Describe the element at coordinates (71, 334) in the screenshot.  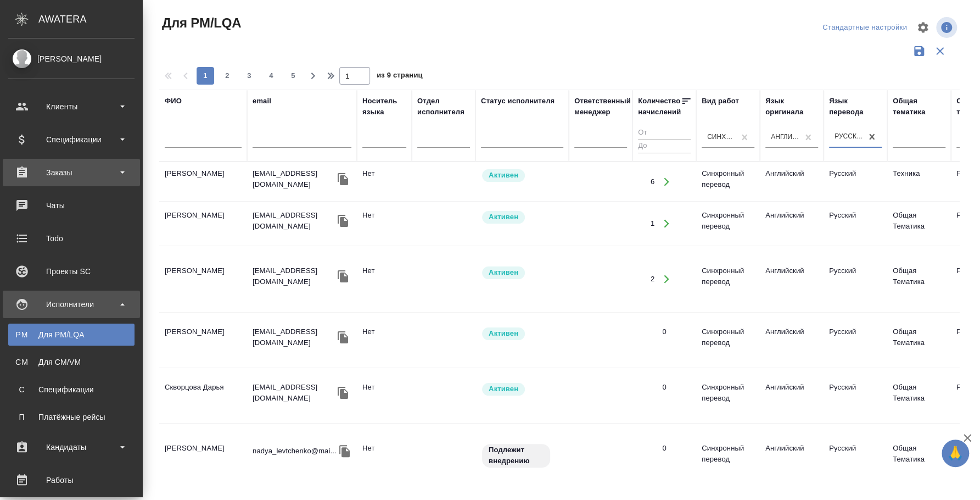
I see `a: PMДля PM/LQA` at that location.